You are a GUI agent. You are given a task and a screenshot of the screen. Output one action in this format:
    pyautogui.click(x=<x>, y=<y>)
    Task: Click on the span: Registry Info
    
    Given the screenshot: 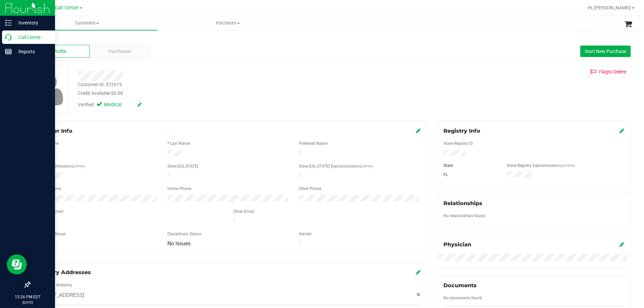 What is the action you would take?
    pyautogui.click(x=462, y=130)
    